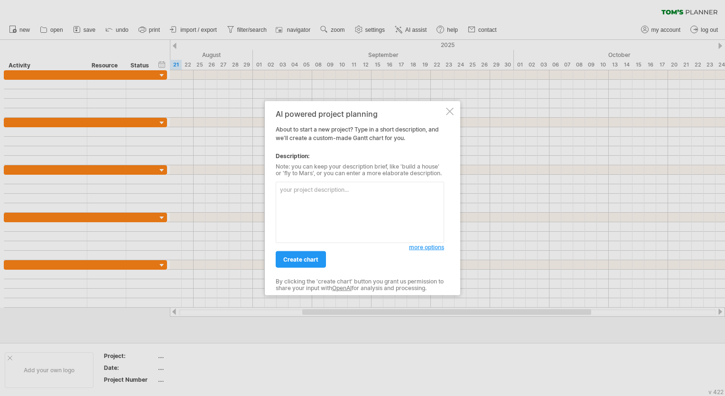  What do you see at coordinates (360, 114) in the screenshot?
I see `div: AI powered project planning` at bounding box center [360, 114].